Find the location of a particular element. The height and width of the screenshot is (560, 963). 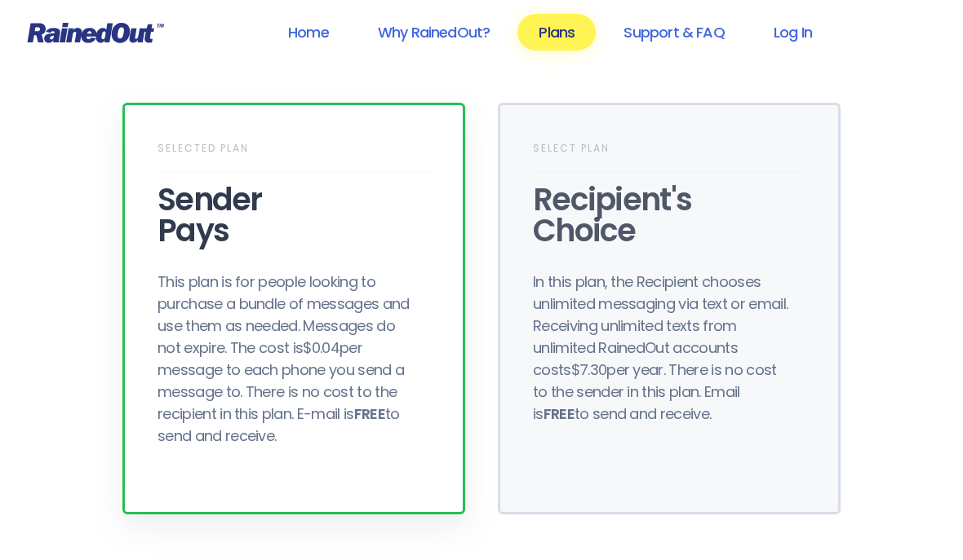

a: Log In is located at coordinates (792, 32).